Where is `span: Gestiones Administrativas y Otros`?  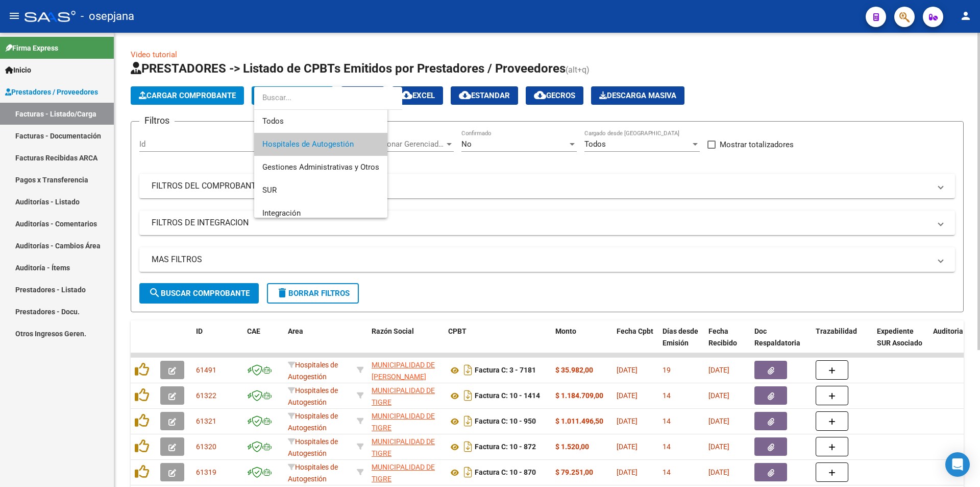 span: Gestiones Administrativas y Otros is located at coordinates (321, 167).